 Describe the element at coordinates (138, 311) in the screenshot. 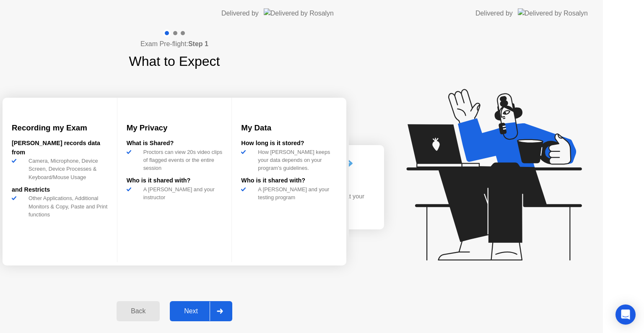

I see `button: Back` at that location.